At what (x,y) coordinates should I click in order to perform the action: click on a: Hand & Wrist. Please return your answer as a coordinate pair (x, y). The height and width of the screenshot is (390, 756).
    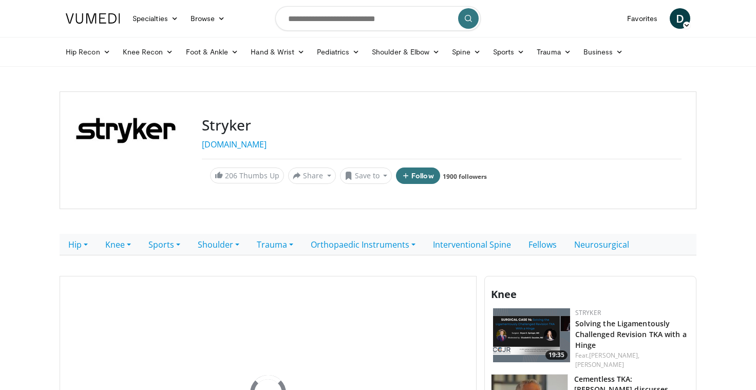
    Looking at the image, I should click on (277, 52).